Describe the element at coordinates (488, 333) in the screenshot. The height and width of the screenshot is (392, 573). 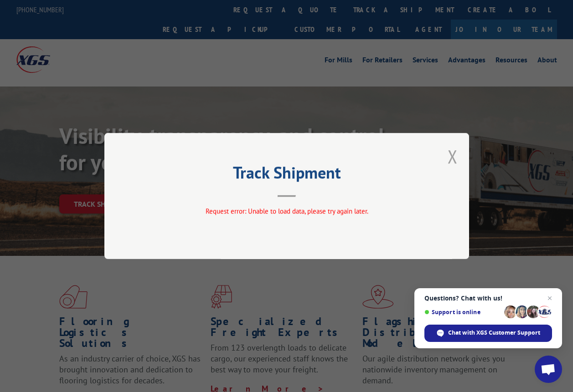
I see `div: Chat with XGS Customer Support` at that location.